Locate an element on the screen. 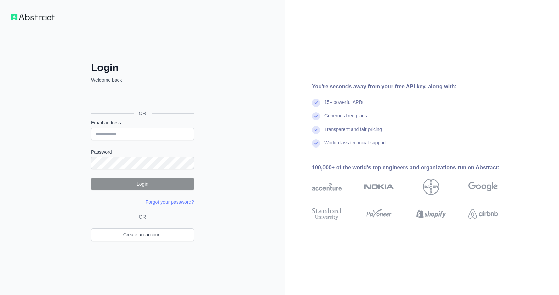 The width and height of the screenshot is (559, 295). p: Welcome back is located at coordinates (143, 80).